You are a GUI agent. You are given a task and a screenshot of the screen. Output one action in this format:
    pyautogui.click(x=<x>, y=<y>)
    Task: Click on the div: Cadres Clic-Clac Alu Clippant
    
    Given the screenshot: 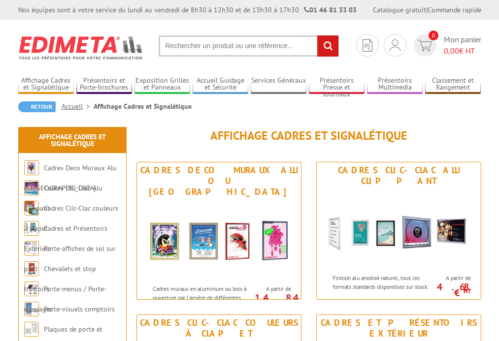 What is the action you would take?
    pyautogui.click(x=398, y=176)
    